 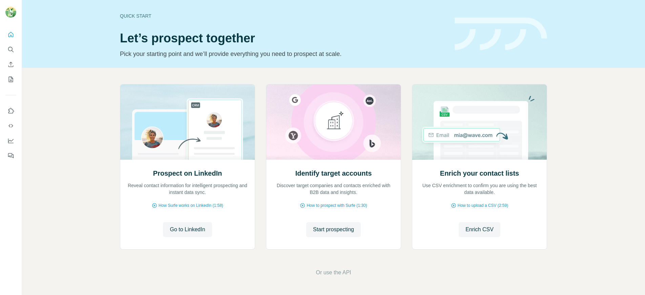 What do you see at coordinates (283, 38) in the screenshot?
I see `h1: Let’s prospect together` at bounding box center [283, 38].